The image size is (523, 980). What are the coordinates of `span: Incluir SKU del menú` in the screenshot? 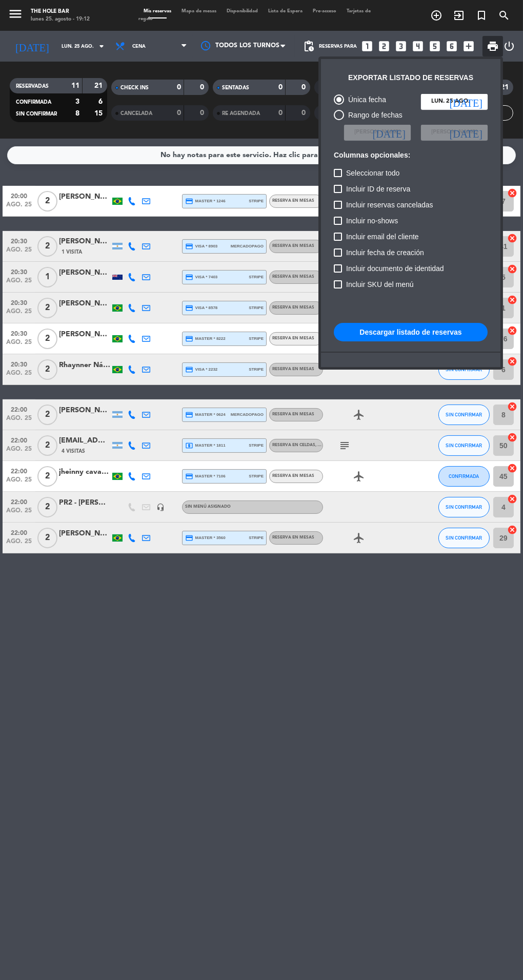 It's located at (380, 284).